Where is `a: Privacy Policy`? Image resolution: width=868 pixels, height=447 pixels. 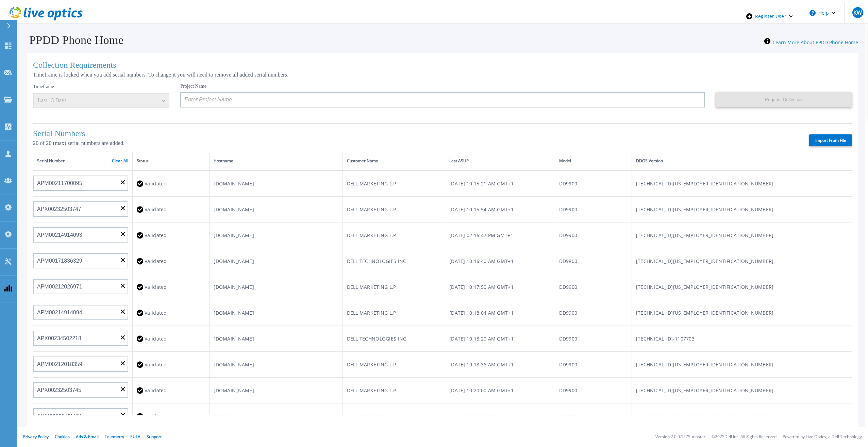
a: Privacy Policy is located at coordinates (36, 436).